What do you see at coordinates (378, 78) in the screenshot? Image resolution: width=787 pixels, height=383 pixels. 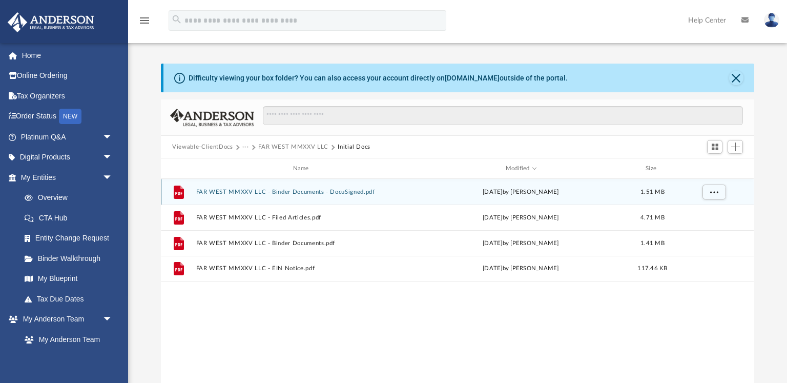 I see `div: Difficulty viewing your box folder? You can also access your account directly on outside of the p...` at bounding box center [378, 78].